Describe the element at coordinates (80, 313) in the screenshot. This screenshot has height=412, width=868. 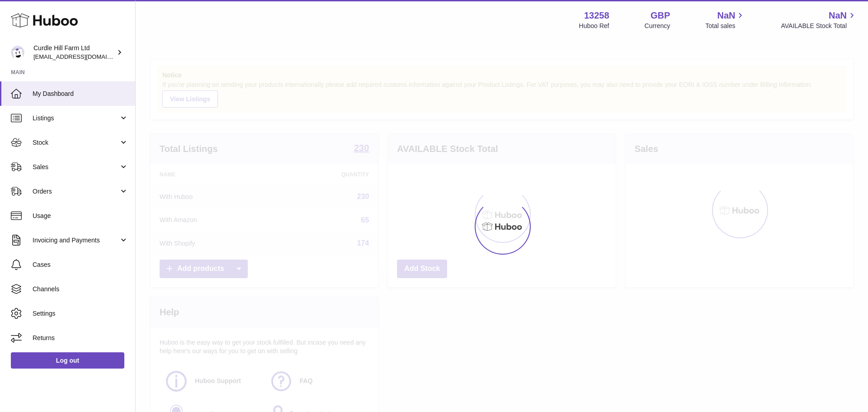
I see `span: Settings` at that location.